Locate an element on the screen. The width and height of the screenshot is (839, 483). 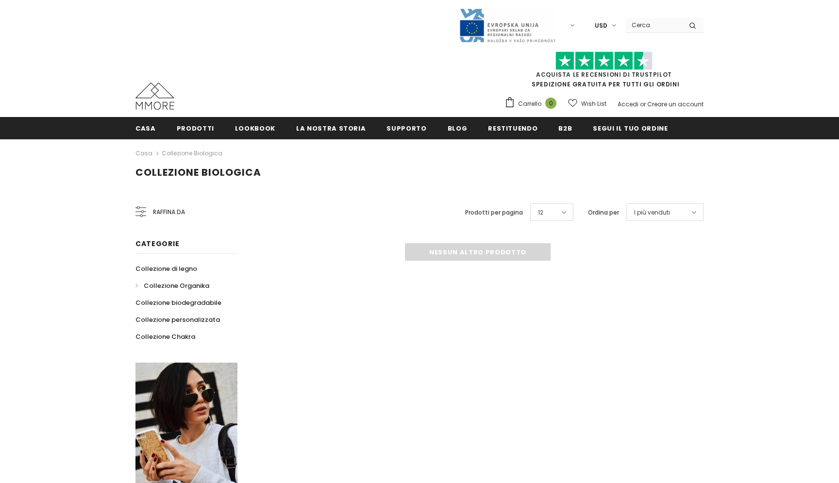
a: Creare un account is located at coordinates (675, 104).